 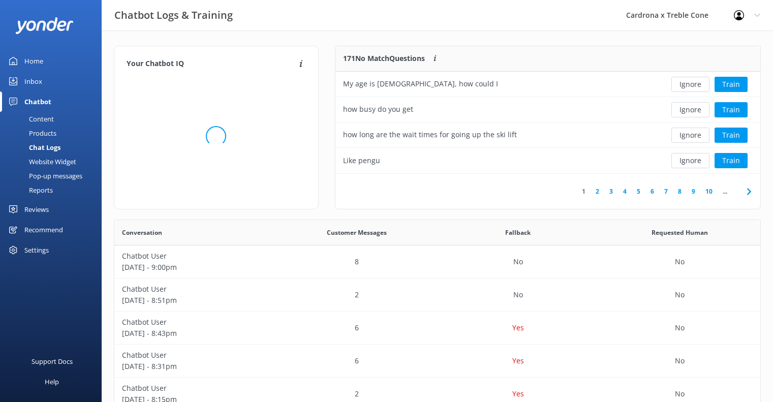 I want to click on p: 8, so click(x=357, y=262).